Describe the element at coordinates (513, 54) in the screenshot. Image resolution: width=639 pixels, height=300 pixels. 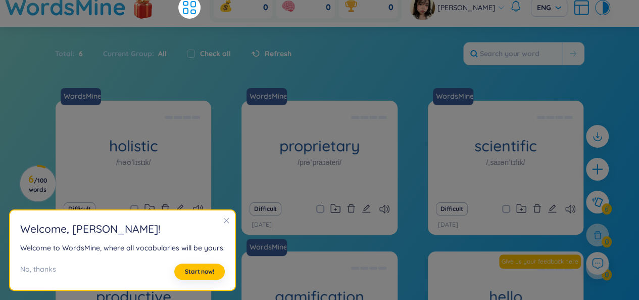
I see `input: Search your word` at that location.